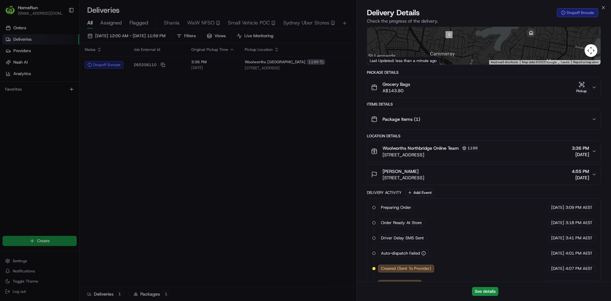 The image size is (611, 301). I want to click on span: Preparing Order, so click(396, 208).